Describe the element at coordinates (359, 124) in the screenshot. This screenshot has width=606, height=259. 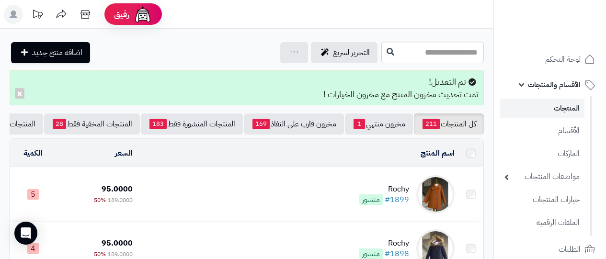
I see `span: 1` at that location.